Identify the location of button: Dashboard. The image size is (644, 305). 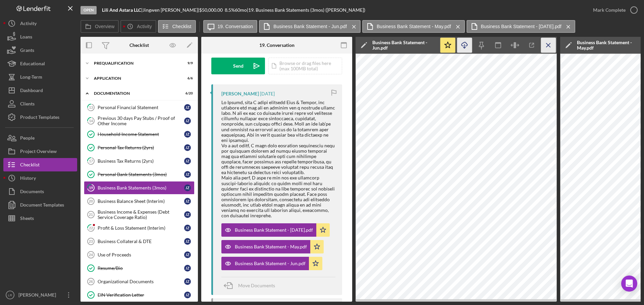
(40, 91).